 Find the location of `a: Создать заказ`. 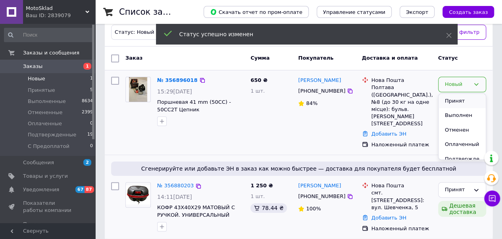

a: Создать заказ is located at coordinates (465, 12).